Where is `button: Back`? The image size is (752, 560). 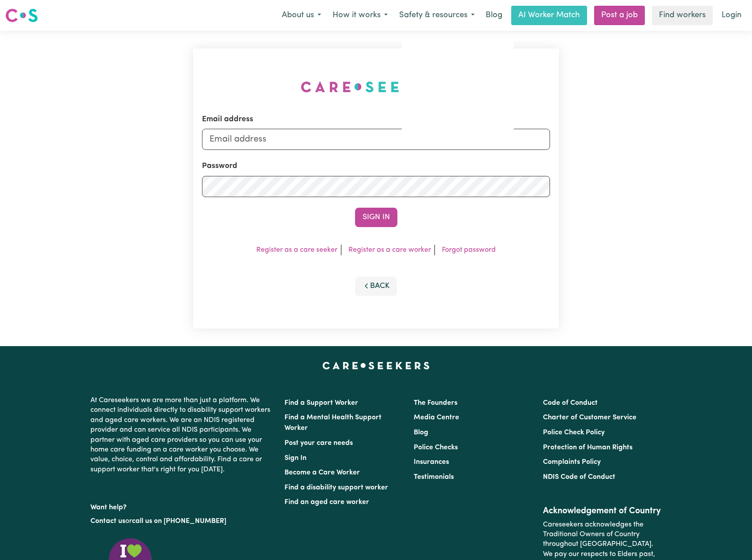 button: Back is located at coordinates (376, 286).